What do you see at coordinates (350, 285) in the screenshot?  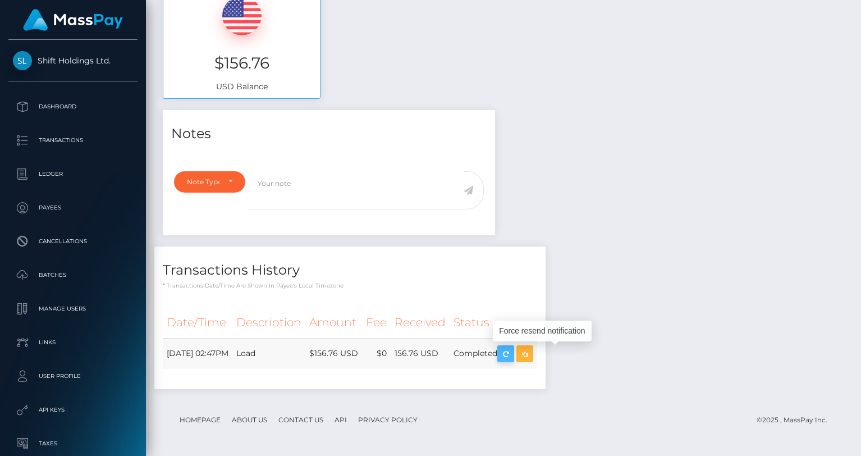 I see `p: * Transactions date/time are shown in payee's local timezone` at bounding box center [350, 285].